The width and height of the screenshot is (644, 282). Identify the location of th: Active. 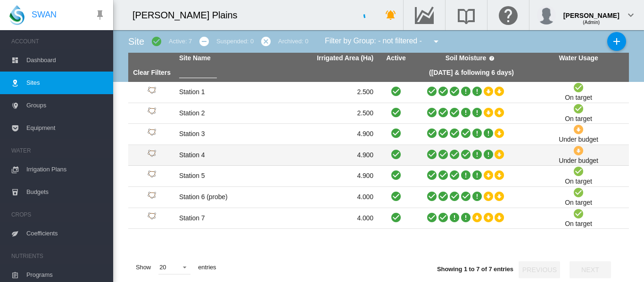
(396, 58).